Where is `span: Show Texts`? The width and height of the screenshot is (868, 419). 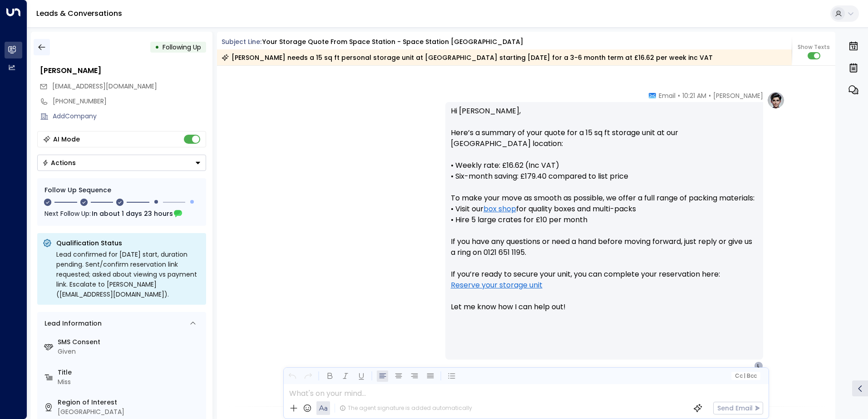 span: Show Texts is located at coordinates (813, 47).